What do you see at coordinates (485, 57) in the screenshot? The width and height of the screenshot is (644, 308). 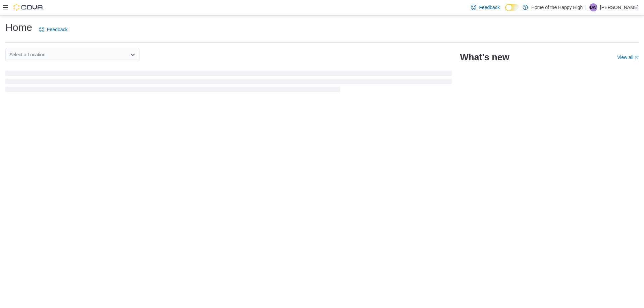 I see `h2: What's new` at bounding box center [485, 57].